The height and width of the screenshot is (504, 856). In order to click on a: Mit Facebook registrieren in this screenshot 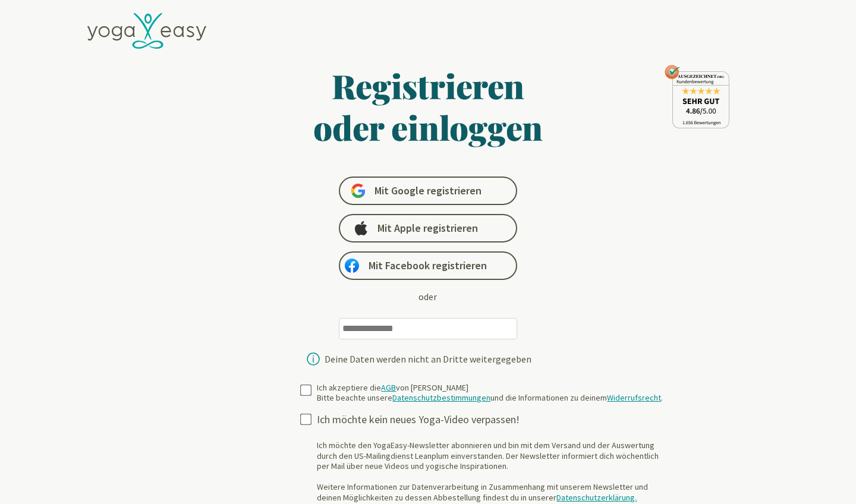, I will do `click(428, 266)`.